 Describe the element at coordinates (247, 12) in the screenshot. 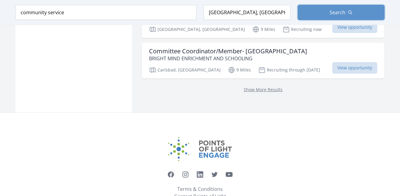

I see `input: Location` at that location.